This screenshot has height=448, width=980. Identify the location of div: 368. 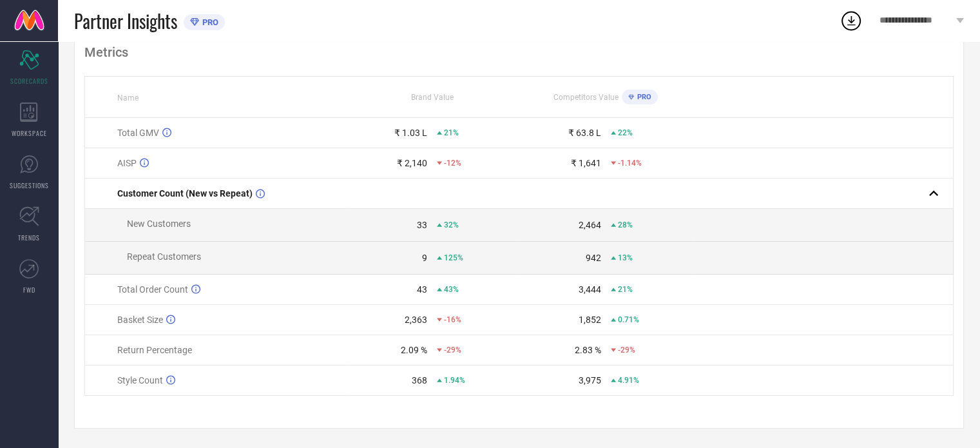
(419, 380).